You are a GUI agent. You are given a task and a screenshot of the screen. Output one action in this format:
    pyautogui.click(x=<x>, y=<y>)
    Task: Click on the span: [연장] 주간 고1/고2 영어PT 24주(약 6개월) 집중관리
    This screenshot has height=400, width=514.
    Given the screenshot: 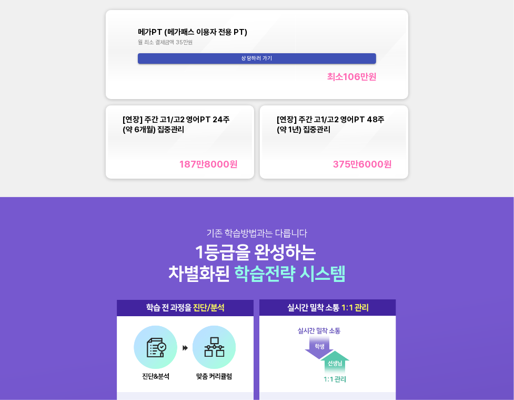 What is the action you would take?
    pyautogui.click(x=176, y=124)
    